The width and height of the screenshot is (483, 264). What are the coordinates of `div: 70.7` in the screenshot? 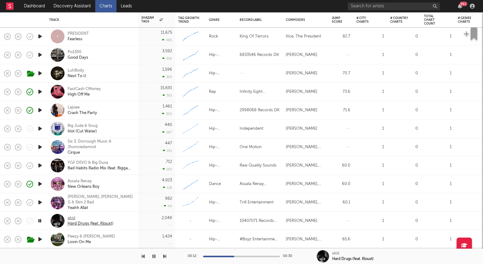 It's located at (341, 73).